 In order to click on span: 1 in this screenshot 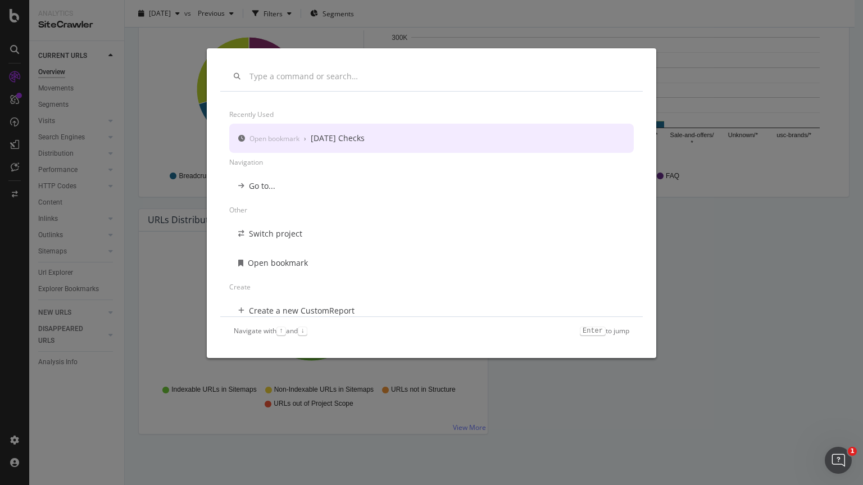, I will do `click(853, 451)`.